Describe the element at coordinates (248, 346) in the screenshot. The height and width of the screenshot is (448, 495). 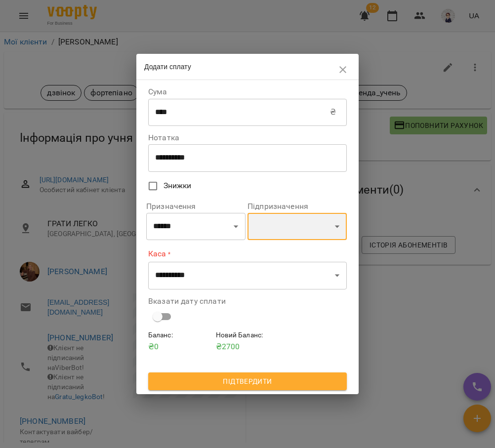
I see `p: ₴ 2700` at that location.